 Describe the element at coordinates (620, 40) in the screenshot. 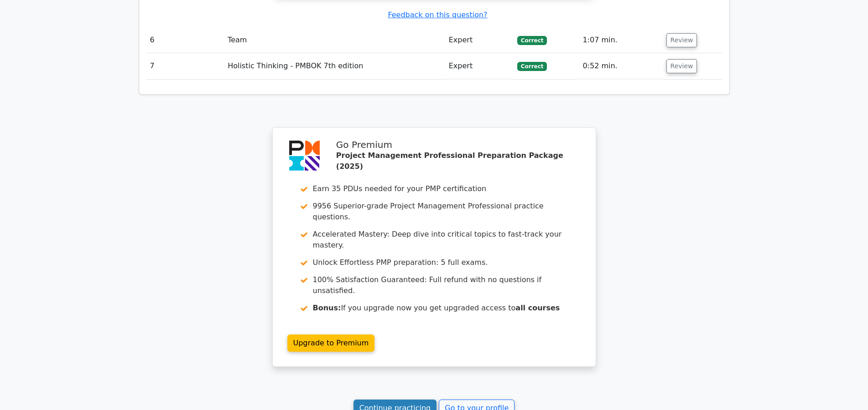

I see `td: 1:07 min.` at that location.